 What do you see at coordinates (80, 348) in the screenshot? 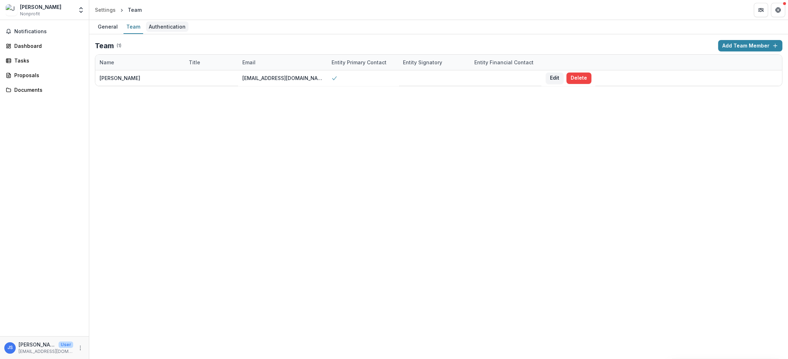
I see `button: More` at bounding box center [80, 348].